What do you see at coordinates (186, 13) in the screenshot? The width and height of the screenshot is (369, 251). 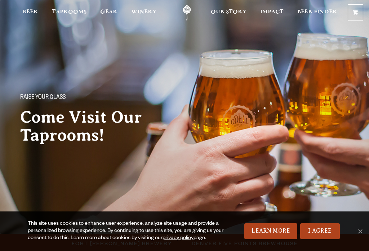 I see `a: Odell Home` at bounding box center [186, 13].